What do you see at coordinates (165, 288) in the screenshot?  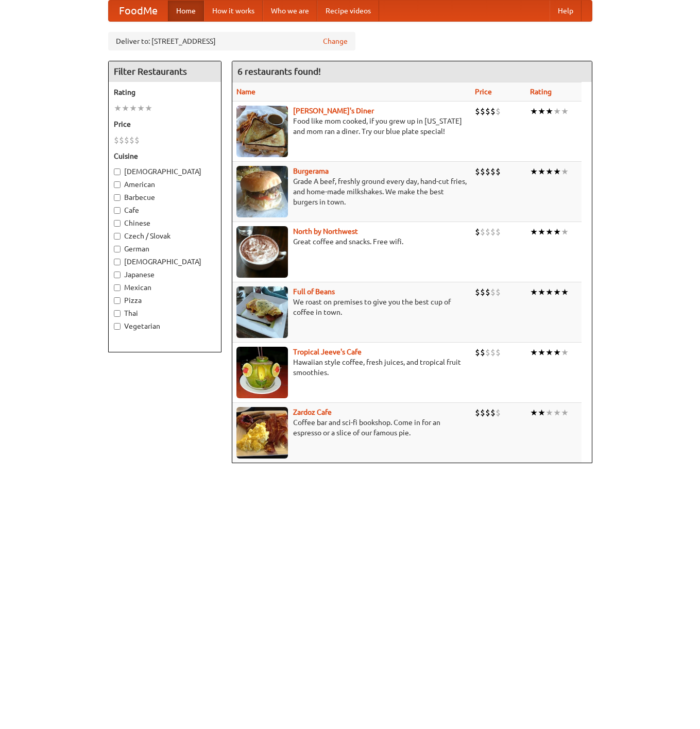 I see `label: Mexican` at bounding box center [165, 288].